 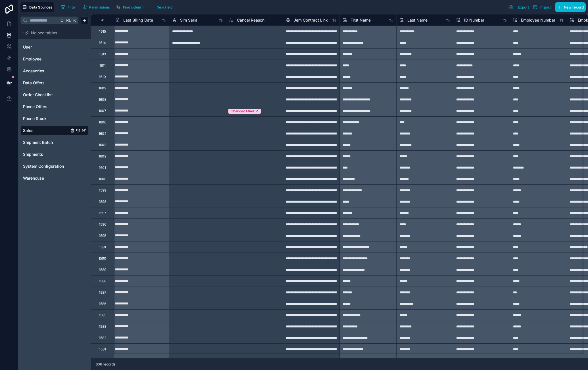 What do you see at coordinates (46, 107) in the screenshot?
I see `a: Phone Offers` at bounding box center [46, 107].